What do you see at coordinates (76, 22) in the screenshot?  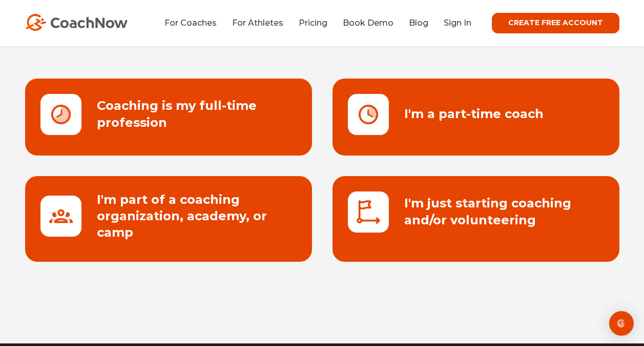 I see `img: CoachNow Logo` at bounding box center [76, 22].